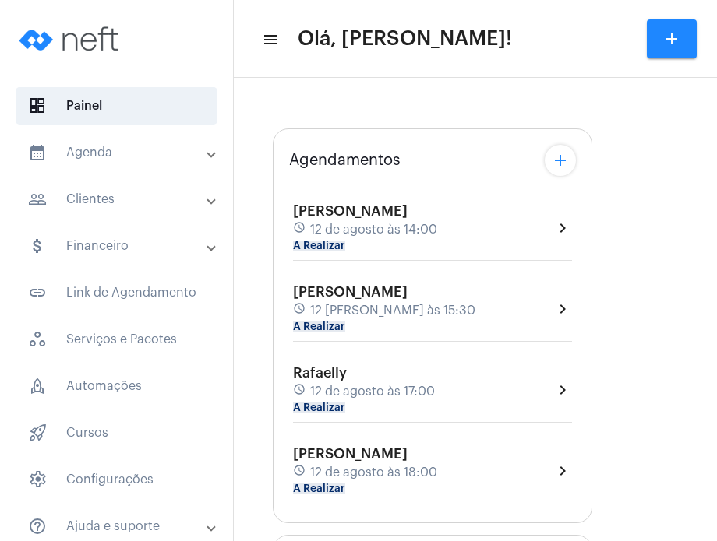 Image resolution: width=717 pixels, height=541 pixels. I want to click on span: Link de Agendamento, so click(116, 293).